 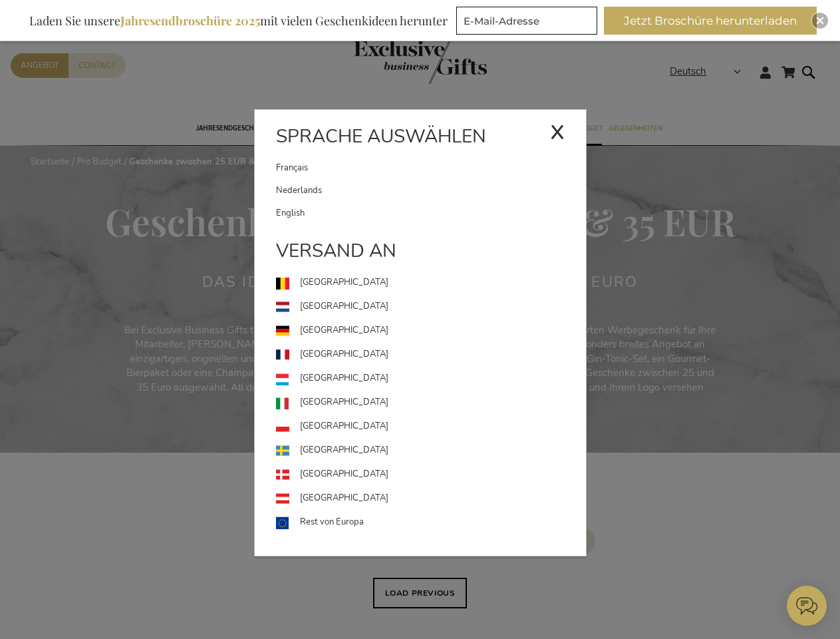 What do you see at coordinates (529, 23) in the screenshot?
I see `form: marketing offers and promotions` at bounding box center [529, 23].